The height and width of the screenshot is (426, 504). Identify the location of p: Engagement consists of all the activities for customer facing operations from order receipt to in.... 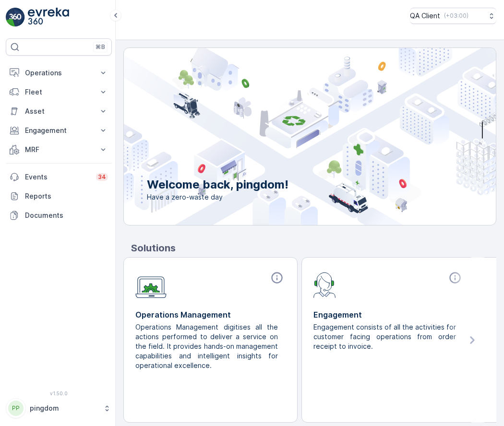
(385, 337).